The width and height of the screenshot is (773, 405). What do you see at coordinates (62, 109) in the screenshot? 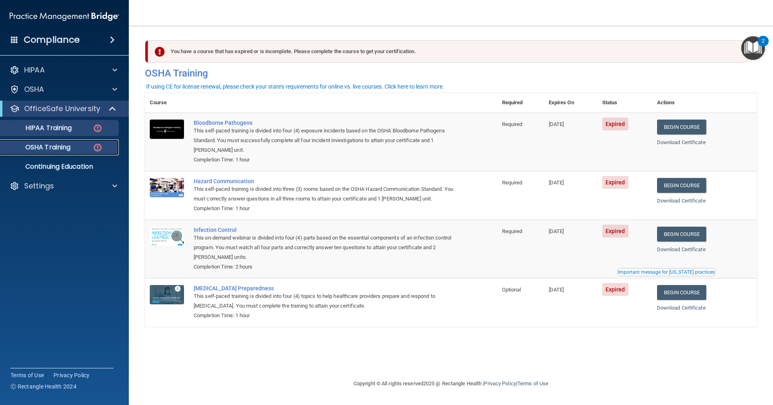
I see `p: OfficeSafe University` at bounding box center [62, 109].